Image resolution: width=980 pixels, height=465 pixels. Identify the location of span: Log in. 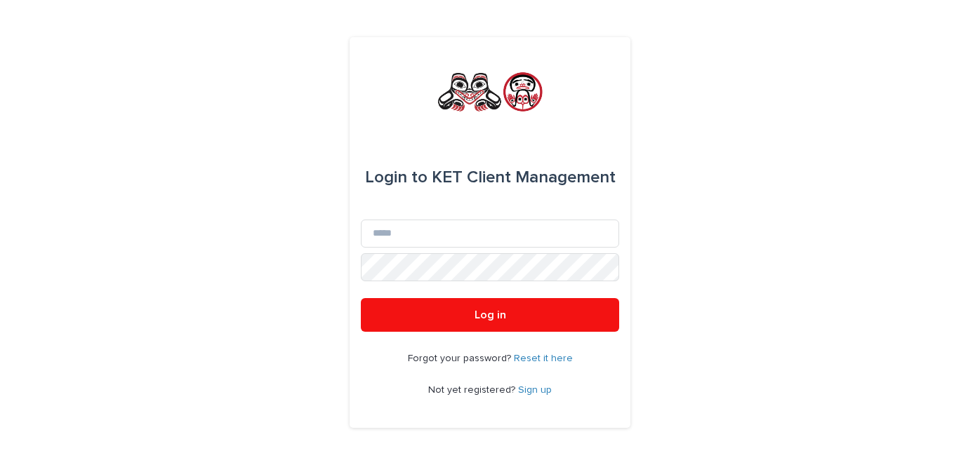
(490, 315).